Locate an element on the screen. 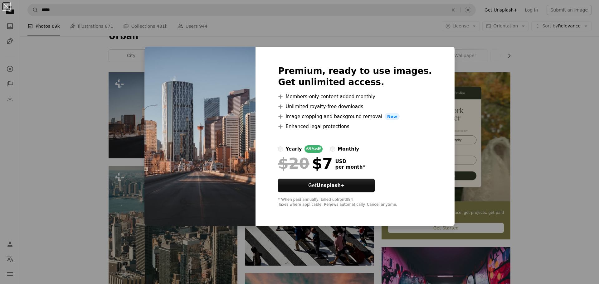 The height and width of the screenshot is (284, 599). input: yearly65%off is located at coordinates (280, 149).